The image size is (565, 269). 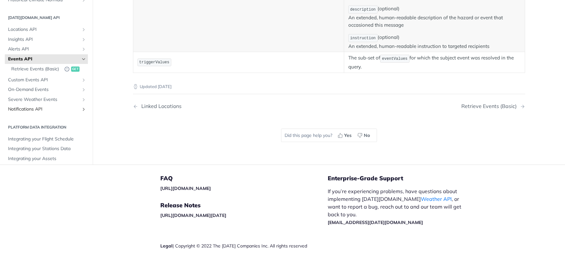 I want to click on span: Integrating your Stations Data, so click(x=47, y=149).